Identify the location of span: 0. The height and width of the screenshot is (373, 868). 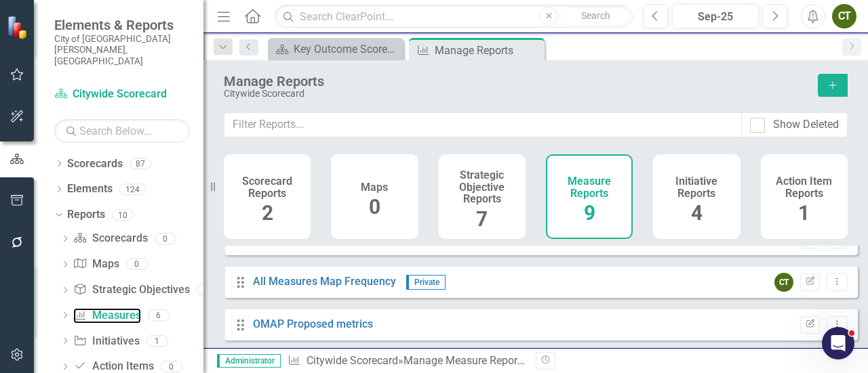
(374, 207).